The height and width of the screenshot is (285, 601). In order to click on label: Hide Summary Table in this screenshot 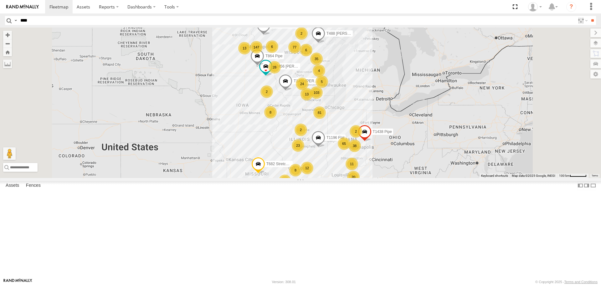, I will do `click(593, 186)`.